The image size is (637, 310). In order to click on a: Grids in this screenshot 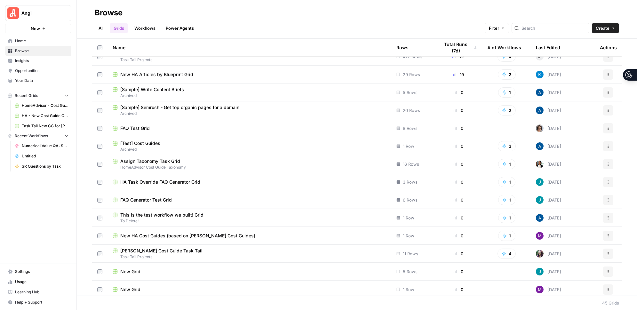, I will do `click(119, 28)`.